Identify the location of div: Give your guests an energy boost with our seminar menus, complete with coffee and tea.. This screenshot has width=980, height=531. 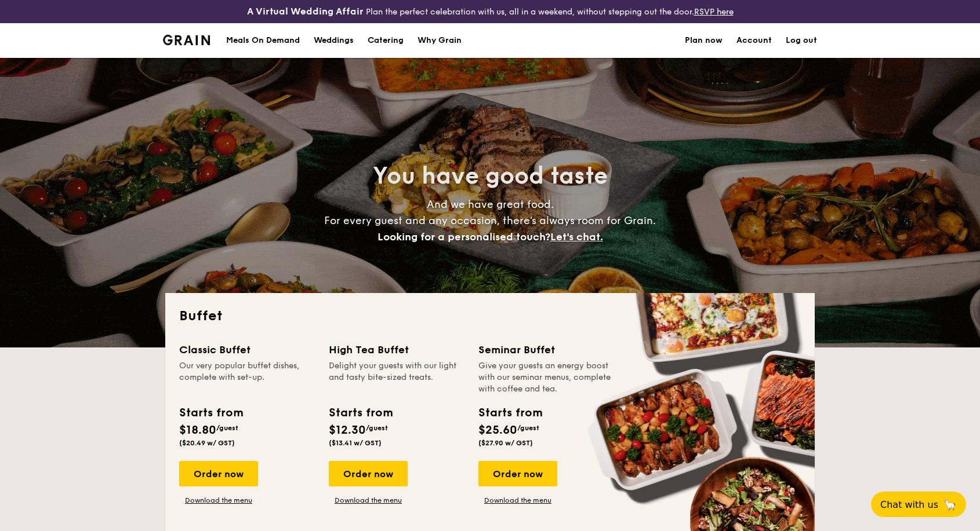
(547, 378).